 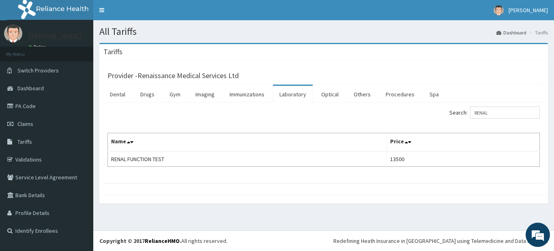 What do you see at coordinates (537, 32) in the screenshot?
I see `li: Tariffs` at bounding box center [537, 32].